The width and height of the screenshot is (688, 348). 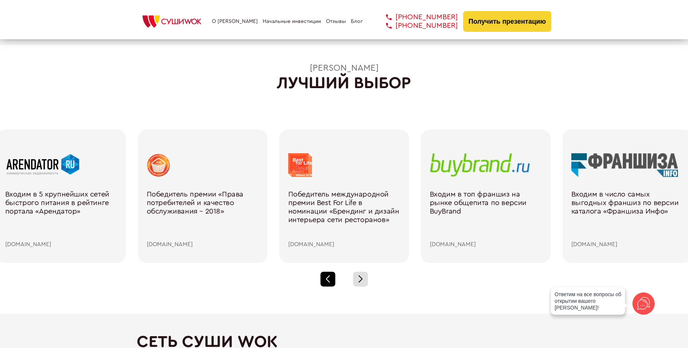 I want to click on a: Начальные инвестиции, so click(x=292, y=21).